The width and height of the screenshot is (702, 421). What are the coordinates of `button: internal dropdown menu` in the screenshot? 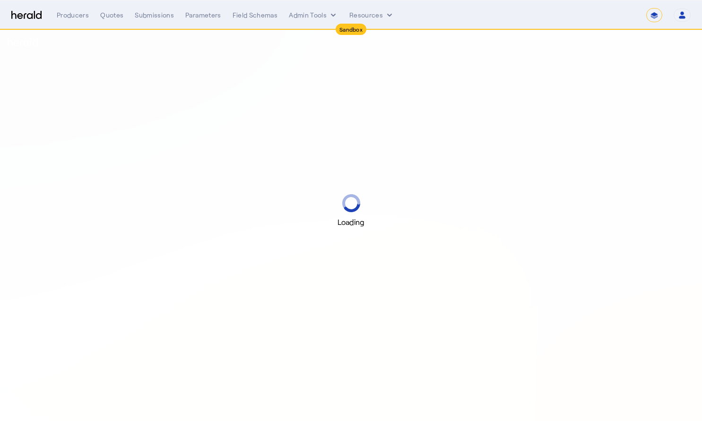 It's located at (313, 15).